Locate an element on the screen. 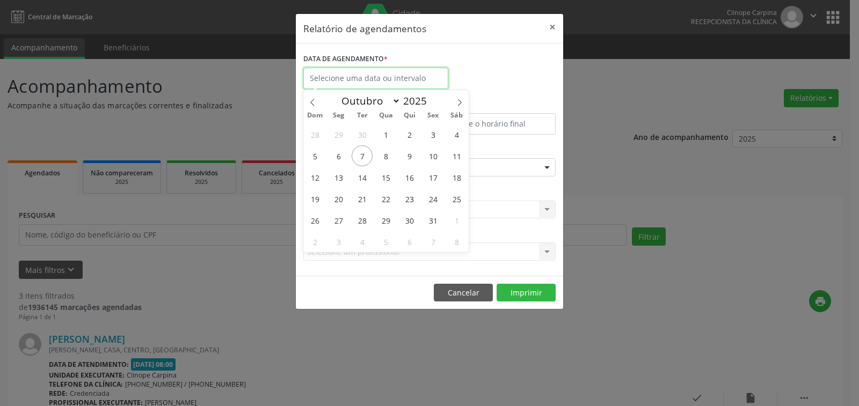  label: DATA DE AGENDAMENTO is located at coordinates (345, 59).